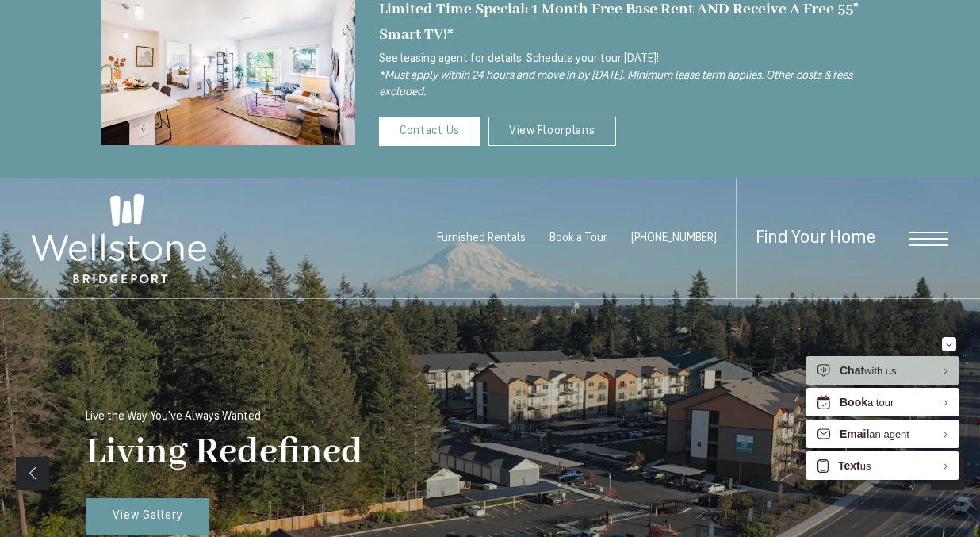 The width and height of the screenshot is (980, 537). Describe the element at coordinates (578, 238) in the screenshot. I see `a: Book a Tour` at that location.